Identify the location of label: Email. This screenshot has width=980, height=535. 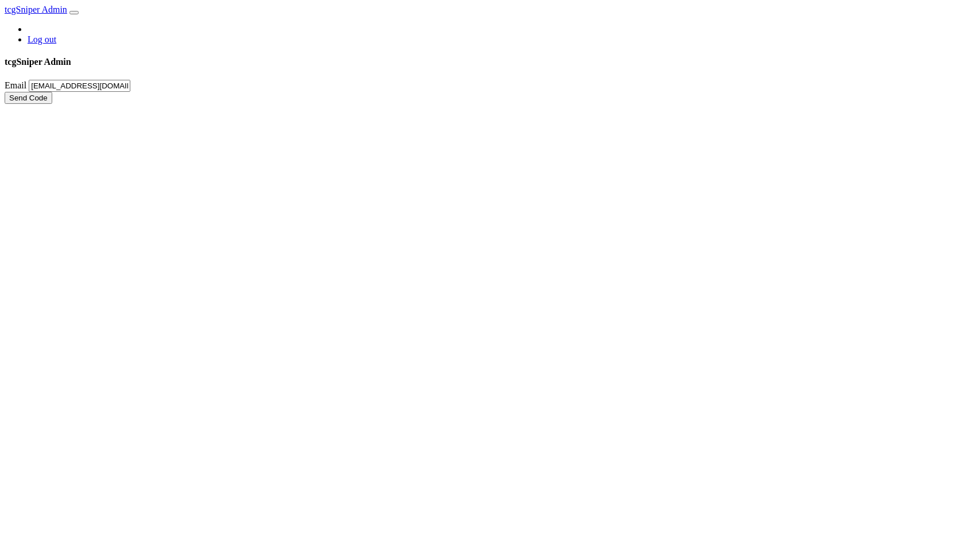
(16, 85).